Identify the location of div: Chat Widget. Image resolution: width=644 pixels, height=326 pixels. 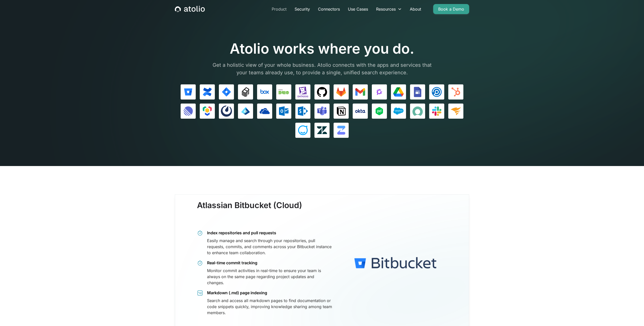
(632, 314).